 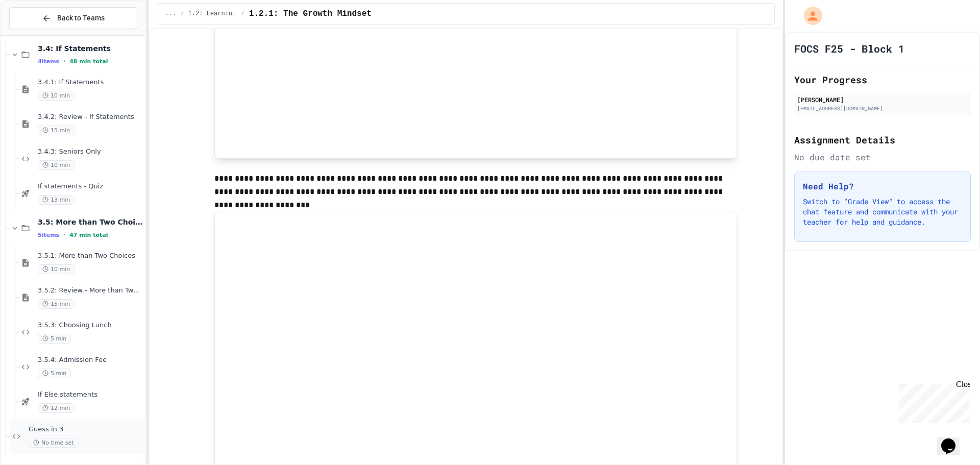 I want to click on span: 3.5.2: Review - More than Two Choices, so click(x=90, y=291).